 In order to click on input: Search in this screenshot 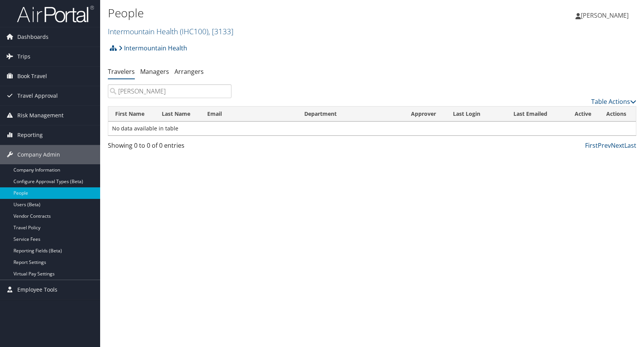, I will do `click(169, 91)`.